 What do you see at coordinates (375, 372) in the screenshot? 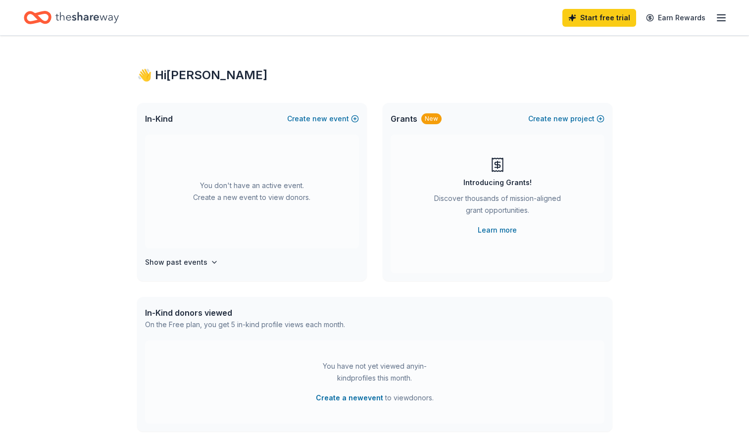
I see `div: You have not yet viewed any in-kind profiles this month.` at bounding box center [375, 372].